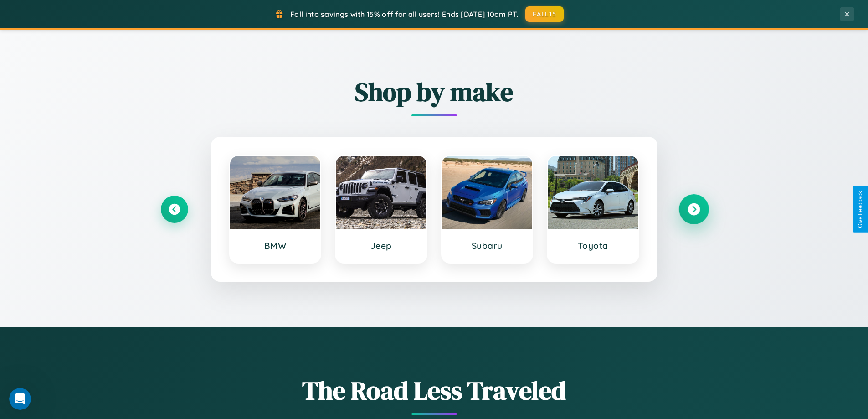  I want to click on div: Give Feedback, so click(860, 209).